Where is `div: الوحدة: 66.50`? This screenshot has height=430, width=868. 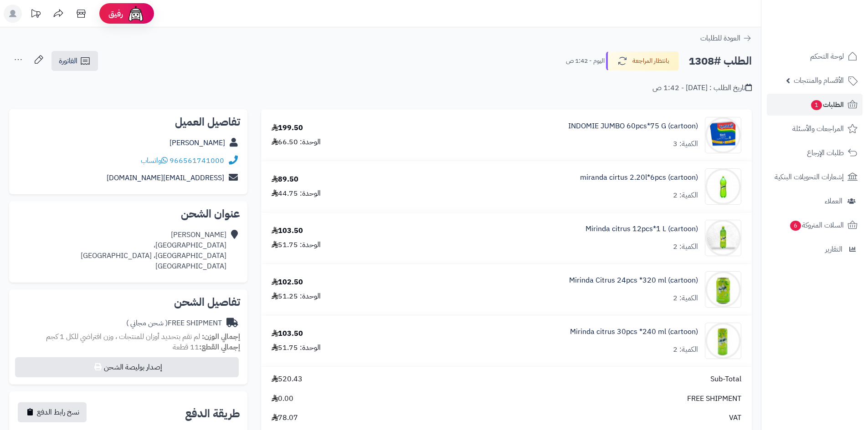
div: الوحدة: 66.50 is located at coordinates (296, 142).